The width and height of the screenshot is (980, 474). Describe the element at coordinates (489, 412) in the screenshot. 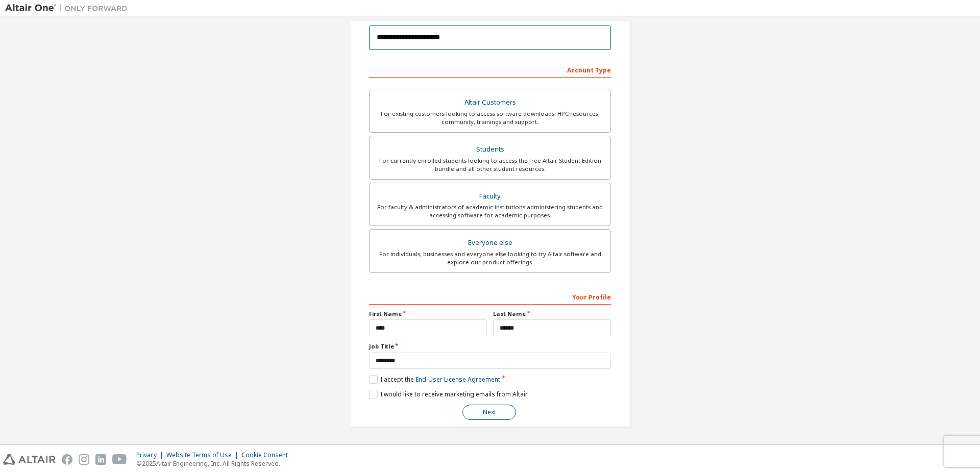

I see `button: Next` at that location.